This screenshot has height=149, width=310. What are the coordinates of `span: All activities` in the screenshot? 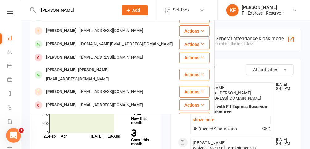 It's located at (266, 69).